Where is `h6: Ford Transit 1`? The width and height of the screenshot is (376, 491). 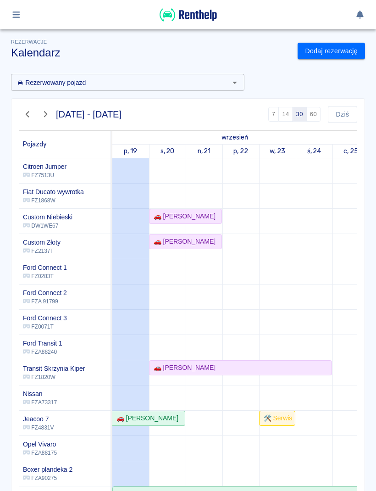 h6: Ford Transit 1 is located at coordinates (43, 343).